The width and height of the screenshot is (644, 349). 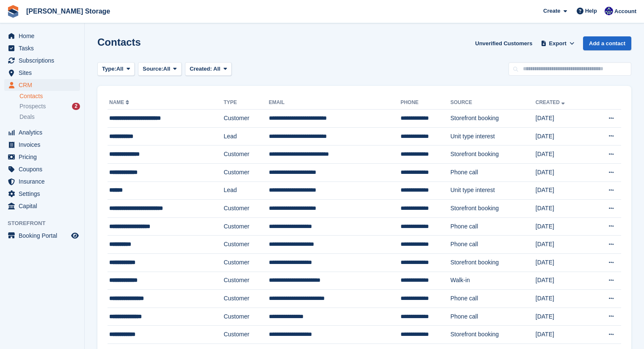 I want to click on th: Phone, so click(x=425, y=102).